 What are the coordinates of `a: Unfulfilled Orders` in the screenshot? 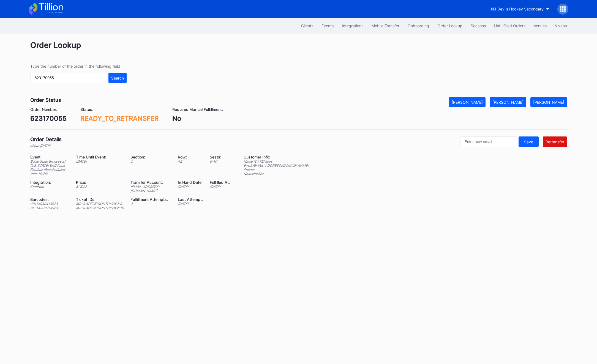 It's located at (510, 25).